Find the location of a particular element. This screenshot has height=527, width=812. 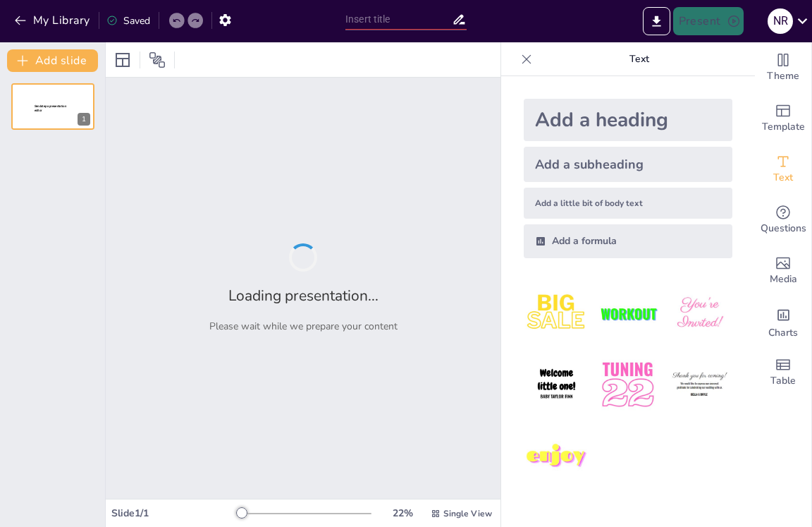

span: Position is located at coordinates (157, 60).